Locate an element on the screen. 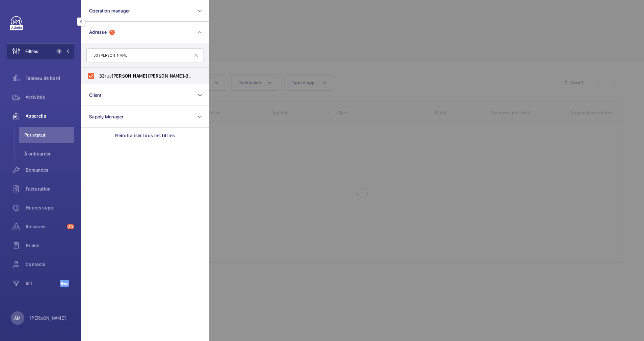  span: Contacts is located at coordinates (50, 264).